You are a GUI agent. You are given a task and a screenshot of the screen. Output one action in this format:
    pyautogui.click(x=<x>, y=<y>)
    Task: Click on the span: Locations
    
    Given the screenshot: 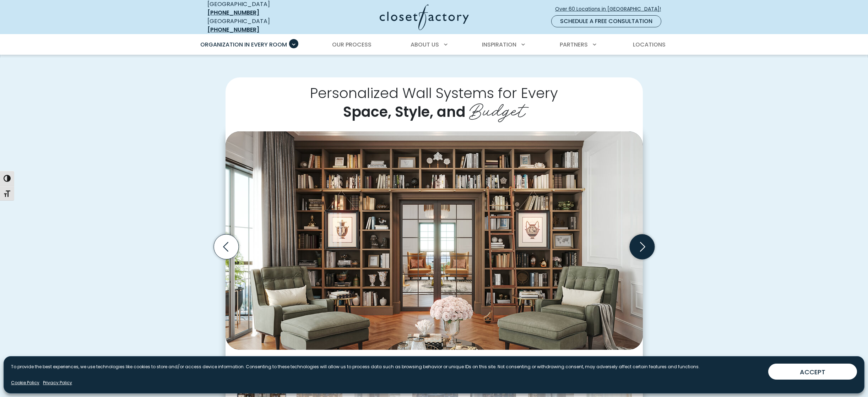 What is the action you would take?
    pyautogui.click(x=649, y=45)
    